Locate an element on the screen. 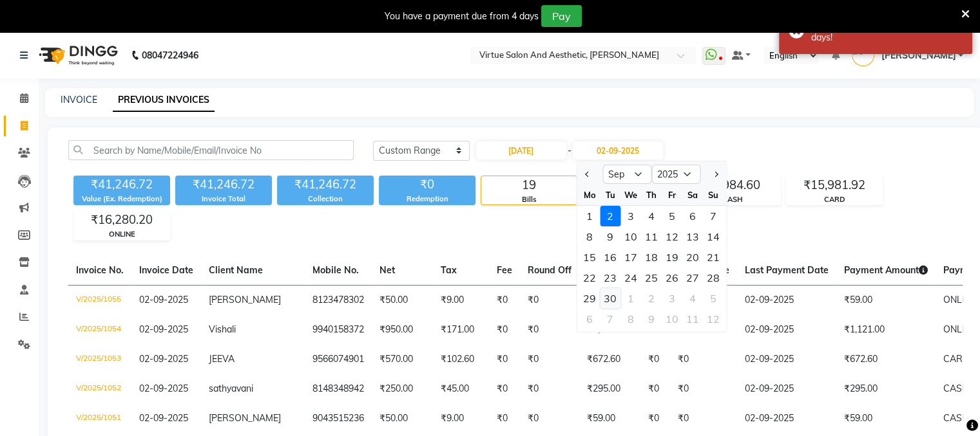  button: Pay is located at coordinates (561, 16).